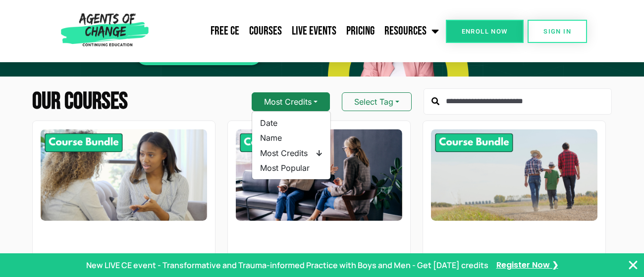 The width and height of the screenshot is (644, 277). Describe the element at coordinates (298, 31) in the screenshot. I see `nav: Menu` at that location.